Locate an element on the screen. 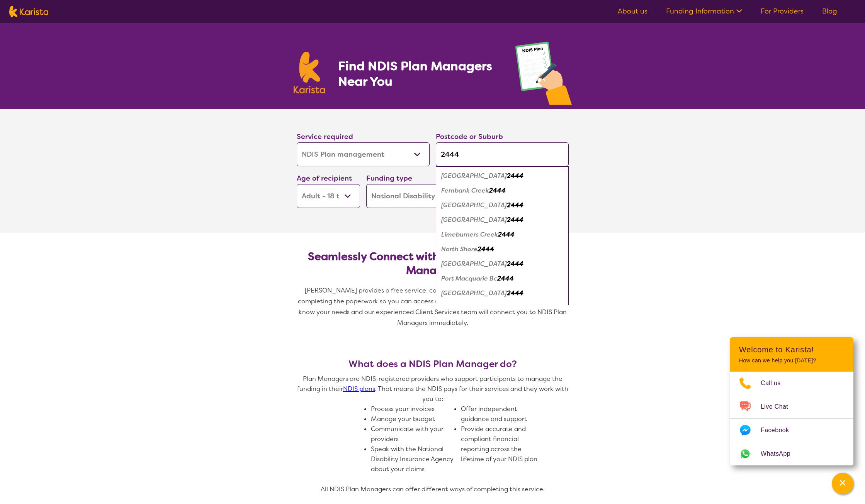 Image resolution: width=865 pixels, height=504 pixels. li: Manage your budget is located at coordinates (413, 419).